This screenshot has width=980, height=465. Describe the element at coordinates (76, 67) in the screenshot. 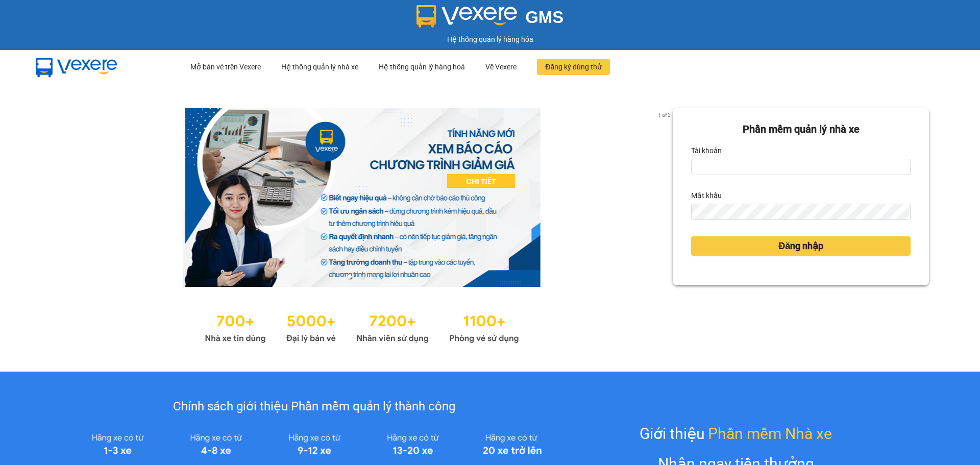

I see `img: mbUUG5Q.png` at that location.